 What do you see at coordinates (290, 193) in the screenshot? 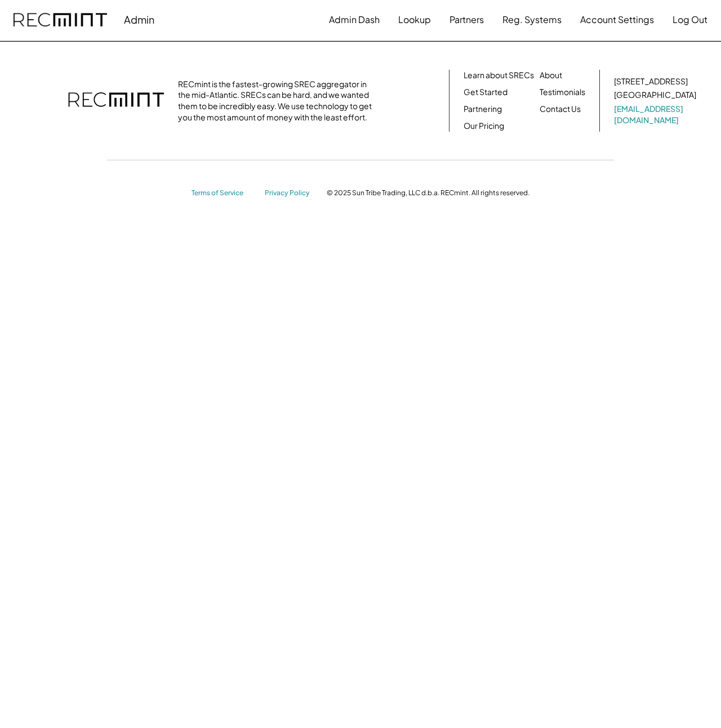
I see `a: Privacy Policy` at bounding box center [290, 193].